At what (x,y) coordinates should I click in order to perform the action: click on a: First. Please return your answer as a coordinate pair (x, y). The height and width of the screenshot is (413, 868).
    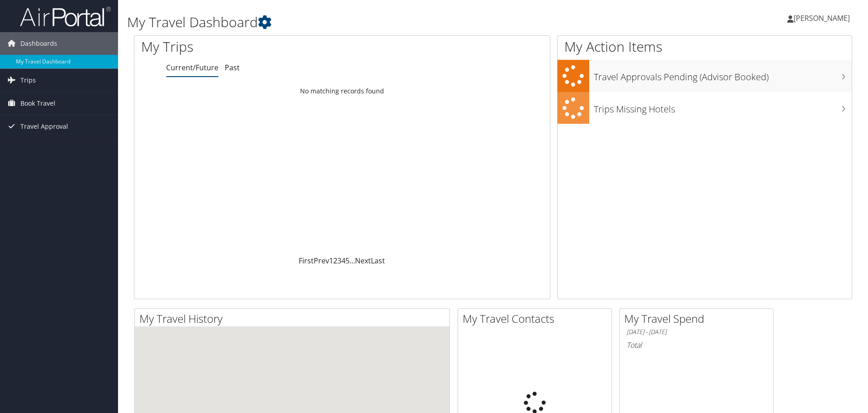
    Looking at the image, I should click on (306, 261).